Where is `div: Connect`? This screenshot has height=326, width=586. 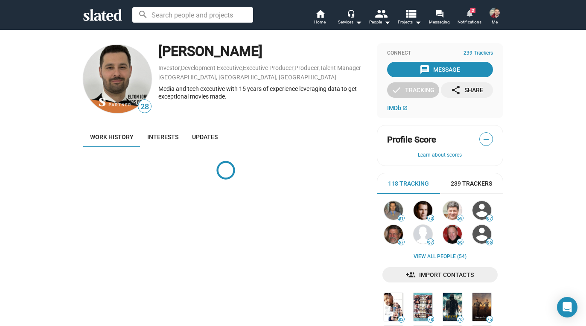
div: Connect is located at coordinates (440, 53).